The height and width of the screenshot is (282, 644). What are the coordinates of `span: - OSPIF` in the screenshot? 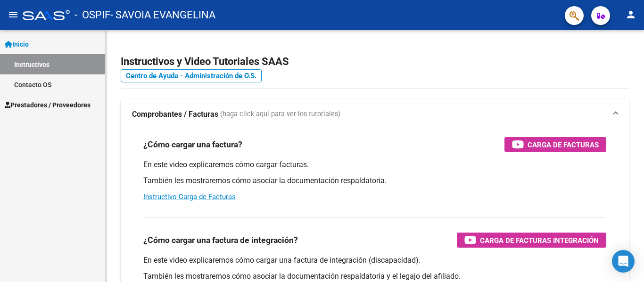 It's located at (93, 15).